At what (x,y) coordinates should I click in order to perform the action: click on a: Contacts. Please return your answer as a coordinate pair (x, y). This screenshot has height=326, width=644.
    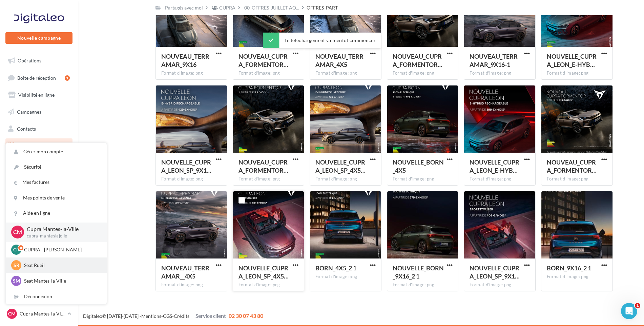
    Looking at the image, I should click on (39, 129).